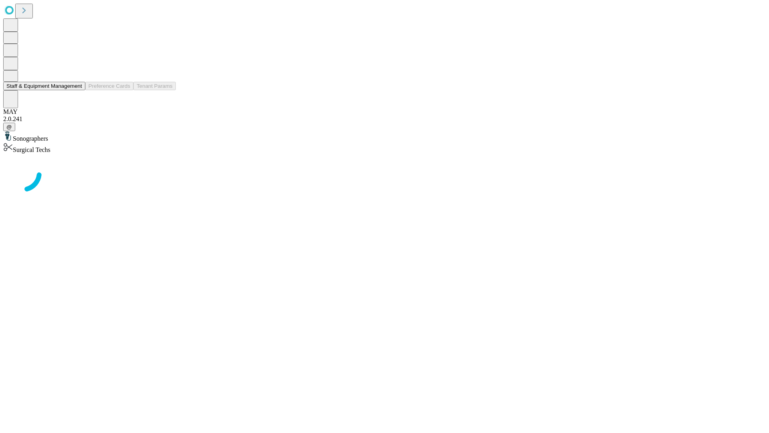 The height and width of the screenshot is (433, 769). Describe the element at coordinates (385, 148) in the screenshot. I see `div: Surgical Techs` at that location.